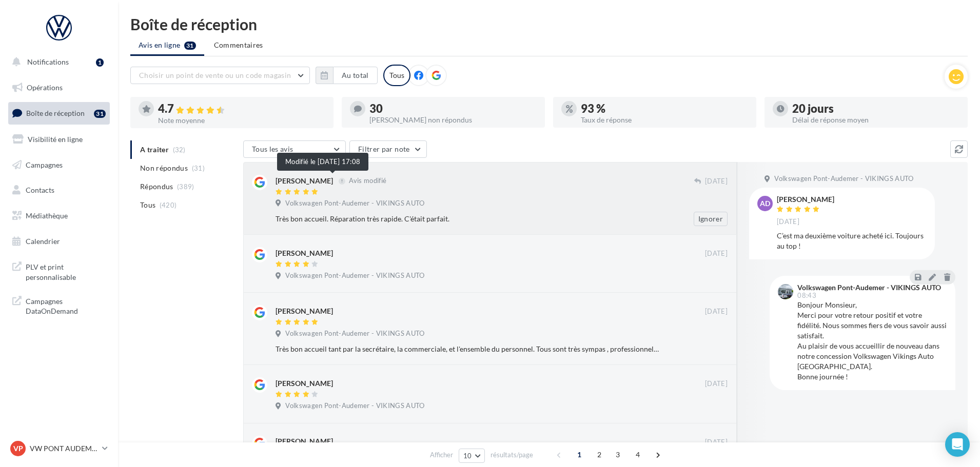 This screenshot has width=980, height=467. Describe the element at coordinates (580, 455) in the screenshot. I see `span: 1` at that location.